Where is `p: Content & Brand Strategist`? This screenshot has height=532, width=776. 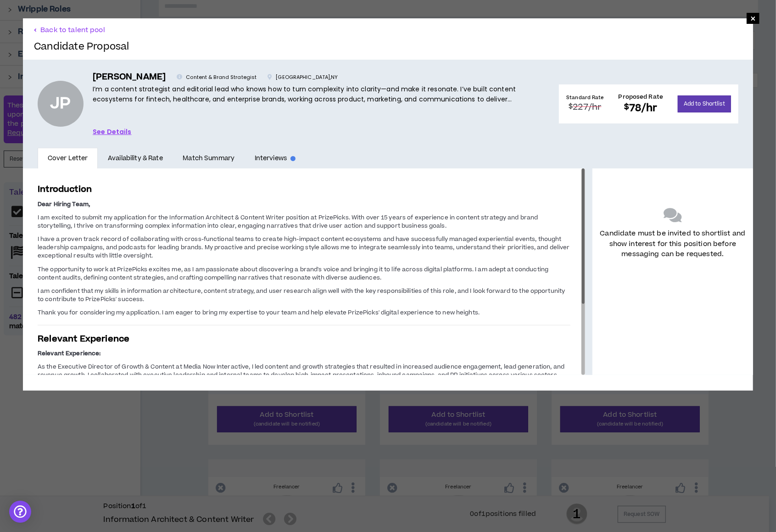
p: Content & Brand Strategist is located at coordinates (216, 78).